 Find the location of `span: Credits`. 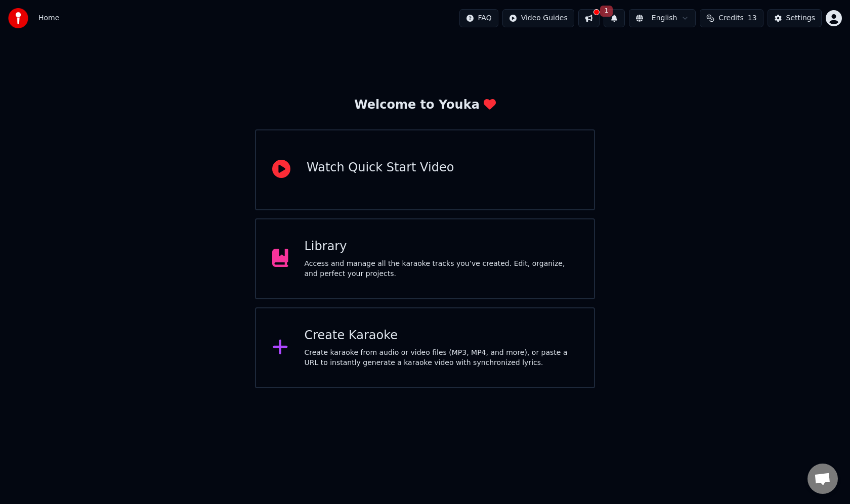

span: Credits is located at coordinates (730, 18).